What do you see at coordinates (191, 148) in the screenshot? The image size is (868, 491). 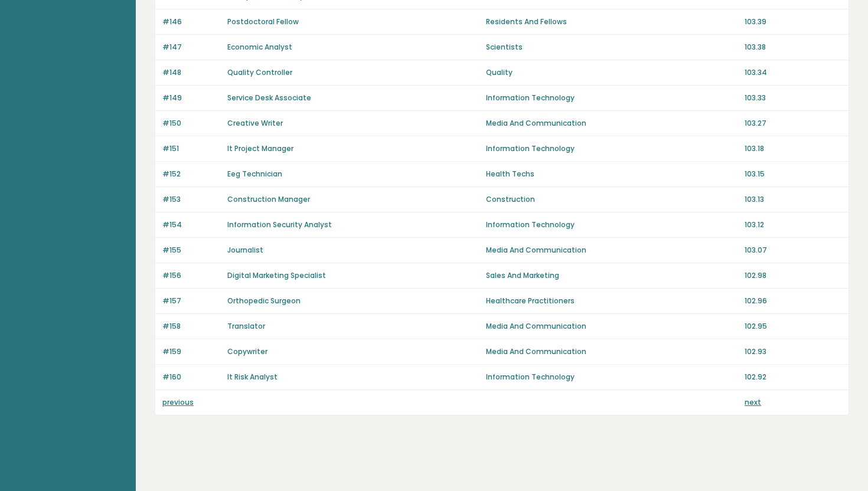 I see `p: #151` at bounding box center [191, 148].